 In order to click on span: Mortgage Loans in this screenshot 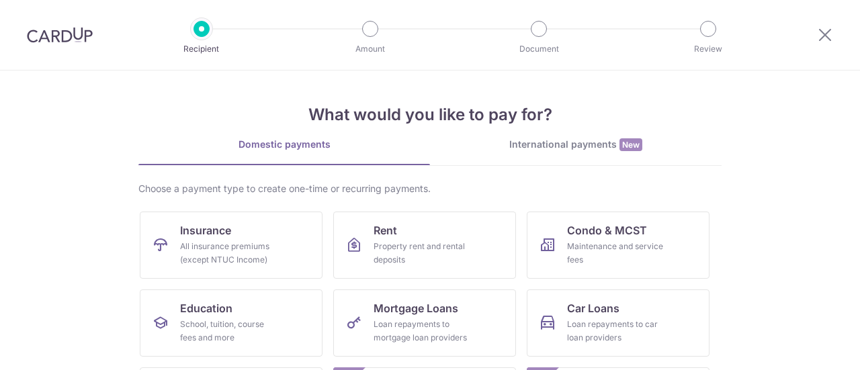, I will do `click(416, 308)`.